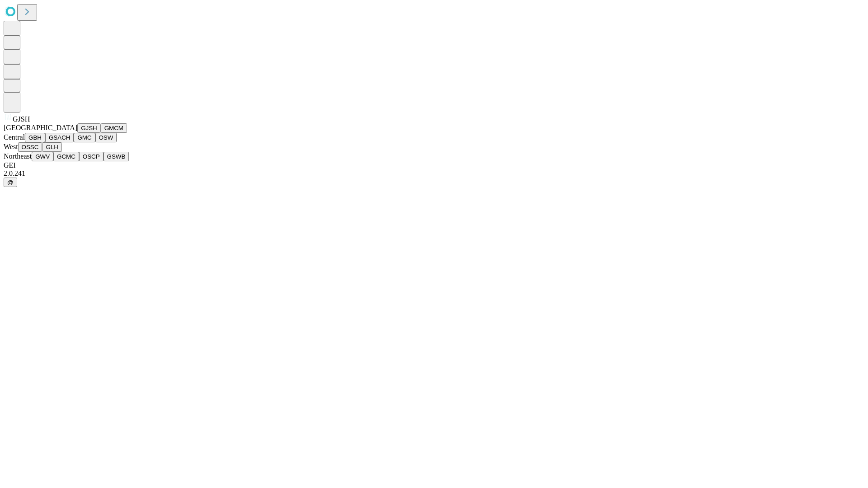 The image size is (868, 488). What do you see at coordinates (106, 137) in the screenshot?
I see `button: OSW` at bounding box center [106, 137].